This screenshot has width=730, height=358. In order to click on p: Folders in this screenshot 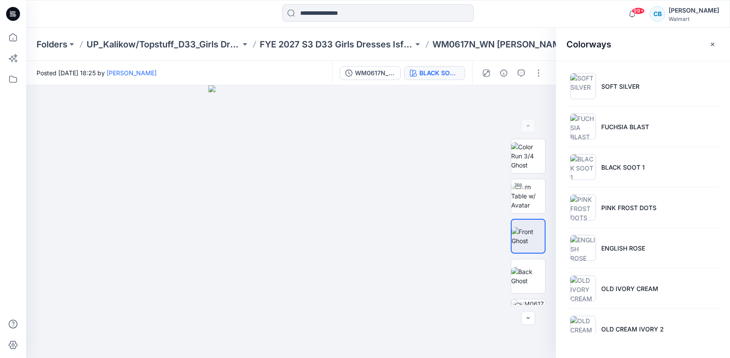, I will do `click(52, 44)`.